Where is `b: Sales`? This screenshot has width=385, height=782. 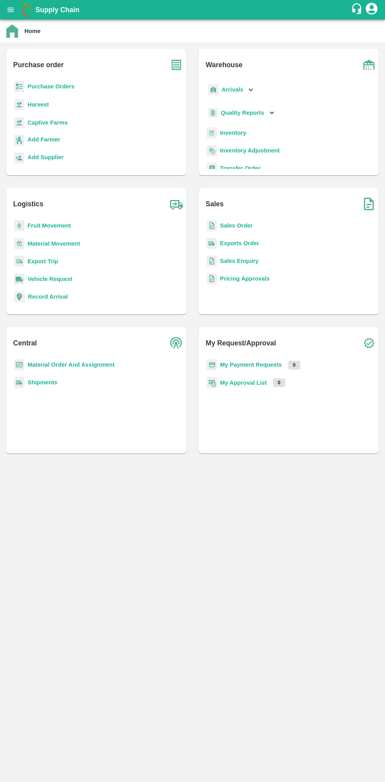
b: Sales is located at coordinates (215, 204).